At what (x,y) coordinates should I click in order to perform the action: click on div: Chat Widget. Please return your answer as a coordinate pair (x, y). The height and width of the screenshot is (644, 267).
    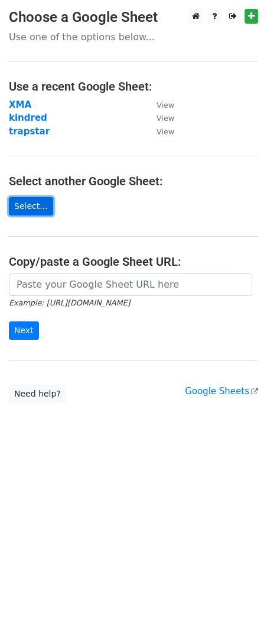
    Looking at the image, I should click on (238, 615).